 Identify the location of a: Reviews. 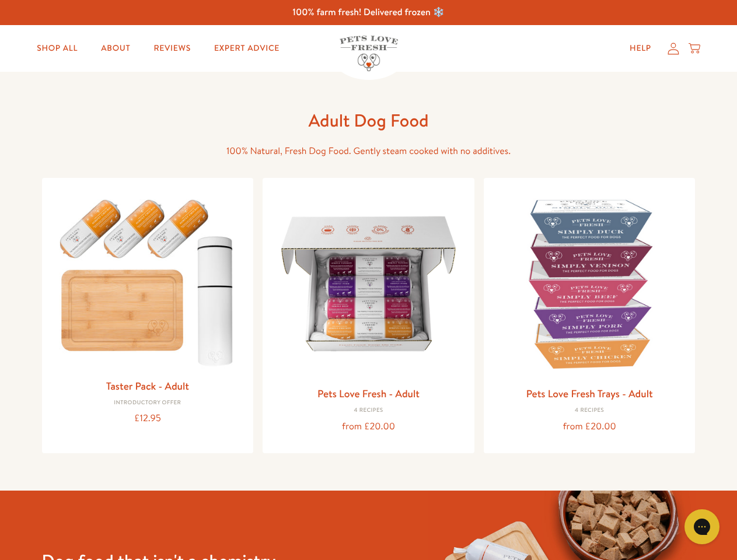
(172, 48).